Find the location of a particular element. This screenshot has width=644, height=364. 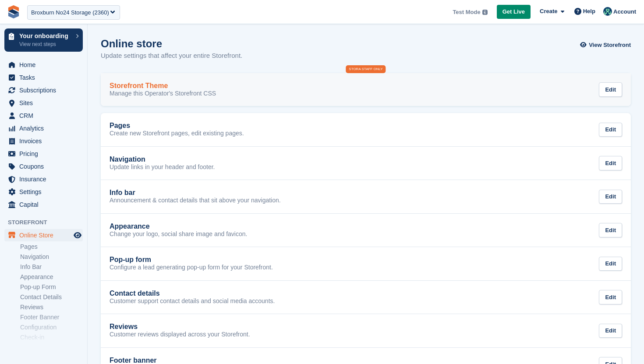

h2: Pages is located at coordinates (119, 126).